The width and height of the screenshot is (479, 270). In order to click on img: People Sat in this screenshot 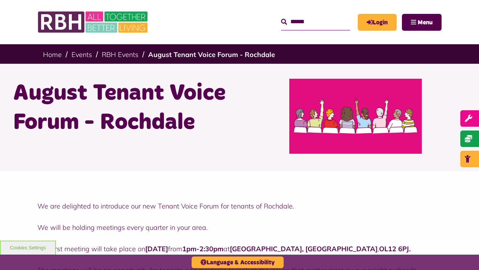, I will do `click(356, 116)`.